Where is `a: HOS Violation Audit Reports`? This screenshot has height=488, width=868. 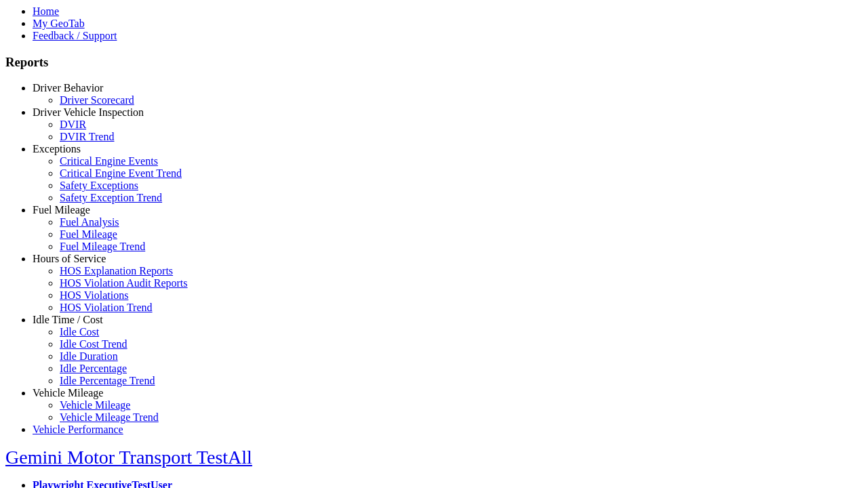 a: HOS Violation Audit Reports is located at coordinates (123, 283).